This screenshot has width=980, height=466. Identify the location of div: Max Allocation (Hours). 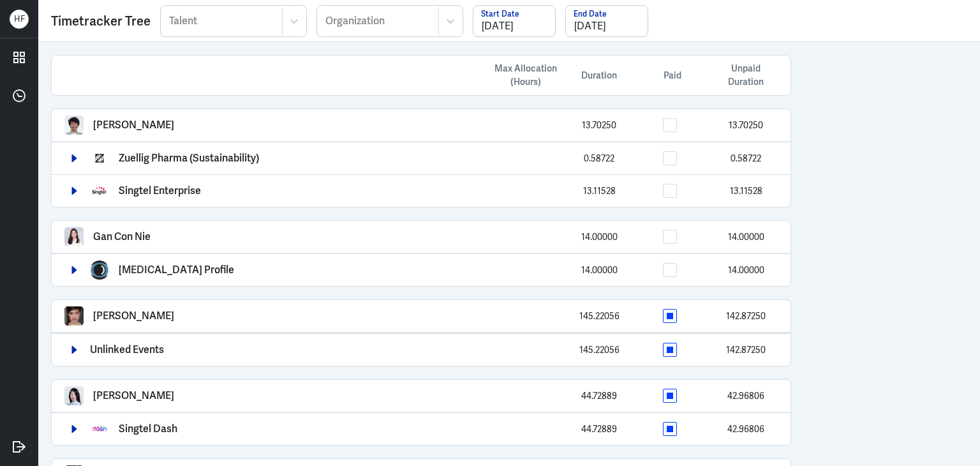
(526, 75).